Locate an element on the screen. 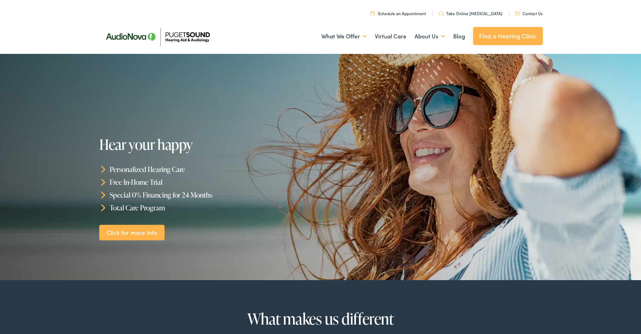 The height and width of the screenshot is (334, 641). a: Virtual Care is located at coordinates (391, 36).